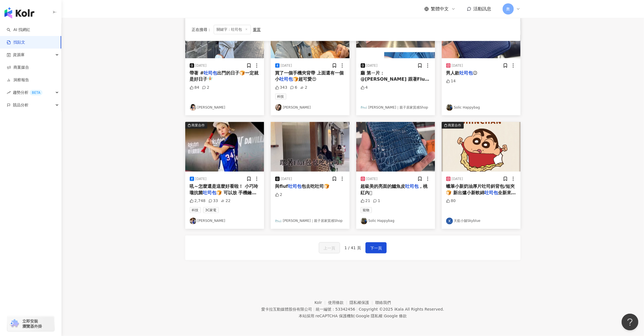 The width and height of the screenshot is (644, 336). Describe the element at coordinates (482, 9) in the screenshot. I see `span: 活動訊息` at that location.